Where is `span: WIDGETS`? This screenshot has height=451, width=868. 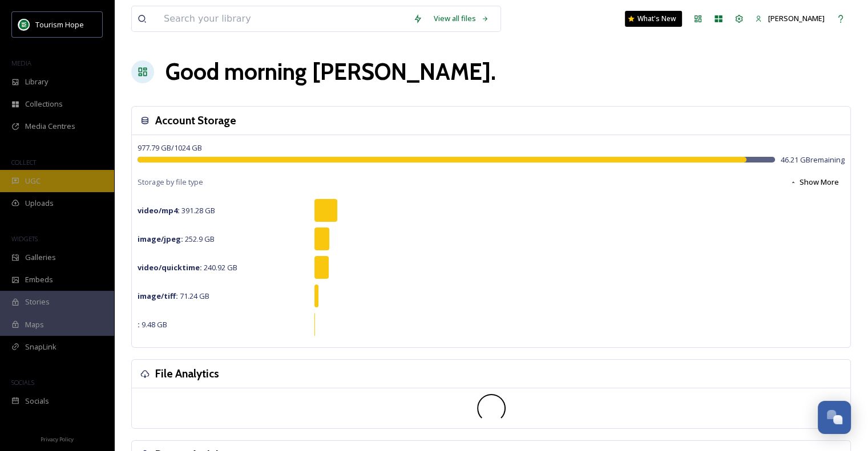
span: WIDGETS is located at coordinates (24, 238).